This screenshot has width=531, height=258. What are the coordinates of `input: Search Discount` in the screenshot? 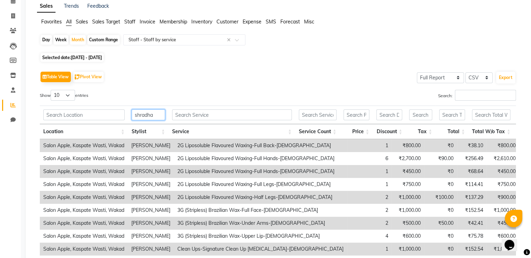 It's located at (389, 115).